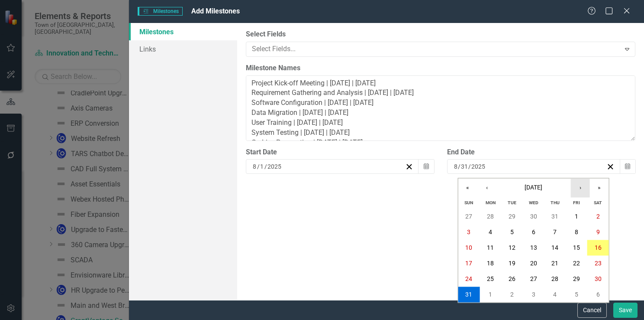  Describe the element at coordinates (469, 248) in the screenshot. I see `abbr: August 10, 2025` at that location.